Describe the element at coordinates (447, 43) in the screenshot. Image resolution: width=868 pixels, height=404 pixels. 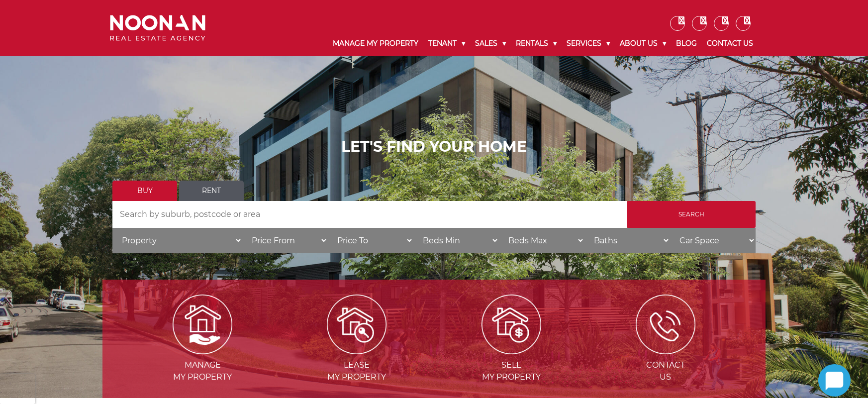
I see `a: Tenant` at that location.